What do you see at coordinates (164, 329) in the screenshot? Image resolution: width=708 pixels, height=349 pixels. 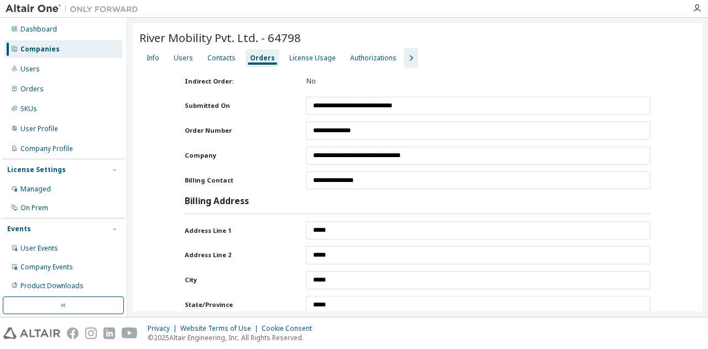 I see `div: Privacy` at bounding box center [164, 329].